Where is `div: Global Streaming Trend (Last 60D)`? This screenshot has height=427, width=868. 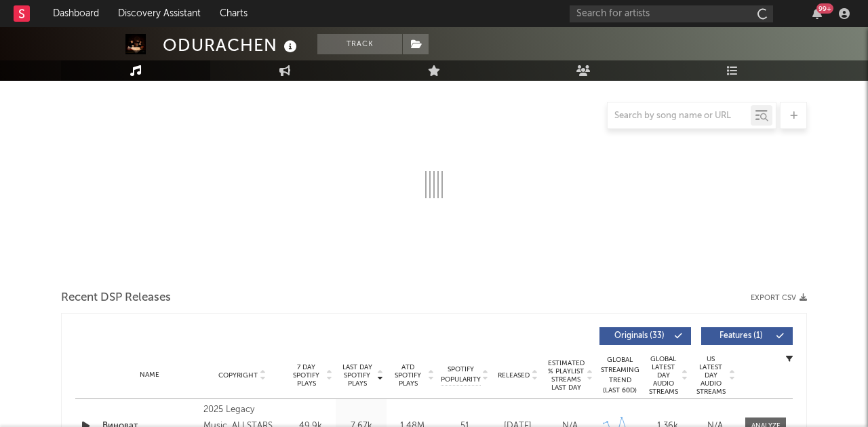
div: Global Streaming Trend (Last 60D) is located at coordinates (619, 375).